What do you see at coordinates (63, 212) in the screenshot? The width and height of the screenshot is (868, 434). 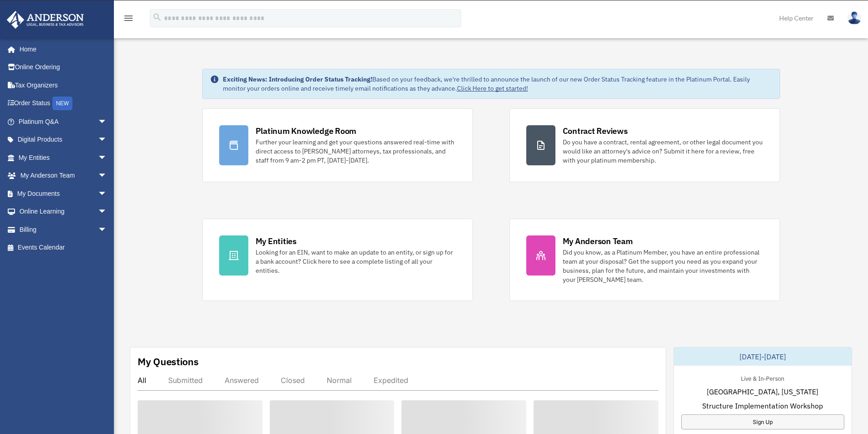 I see `a: Online Learningarrow_drop_down` at bounding box center [63, 212].